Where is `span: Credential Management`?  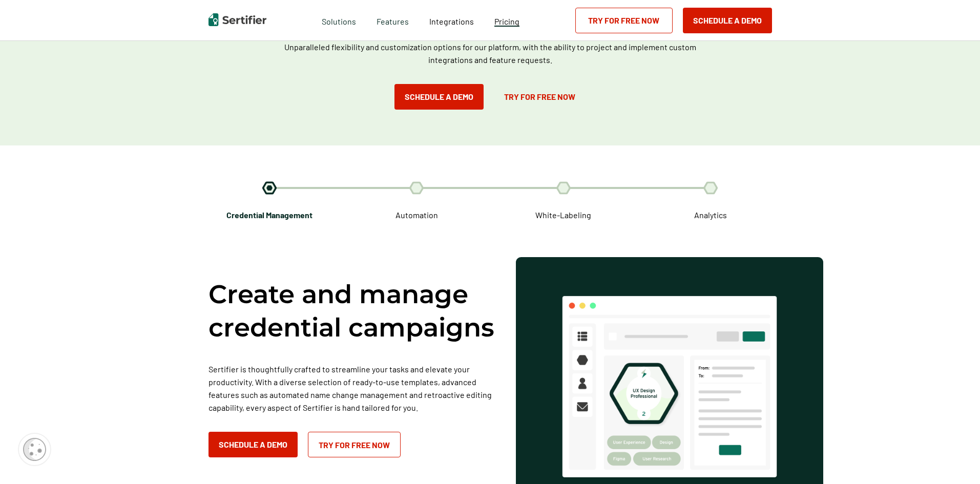
span: Credential Management is located at coordinates (269, 215).